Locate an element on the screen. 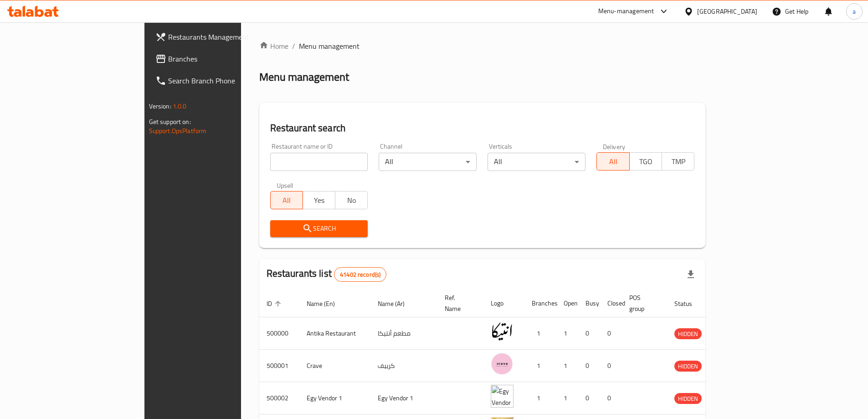  div: Menu-management is located at coordinates (626, 11).